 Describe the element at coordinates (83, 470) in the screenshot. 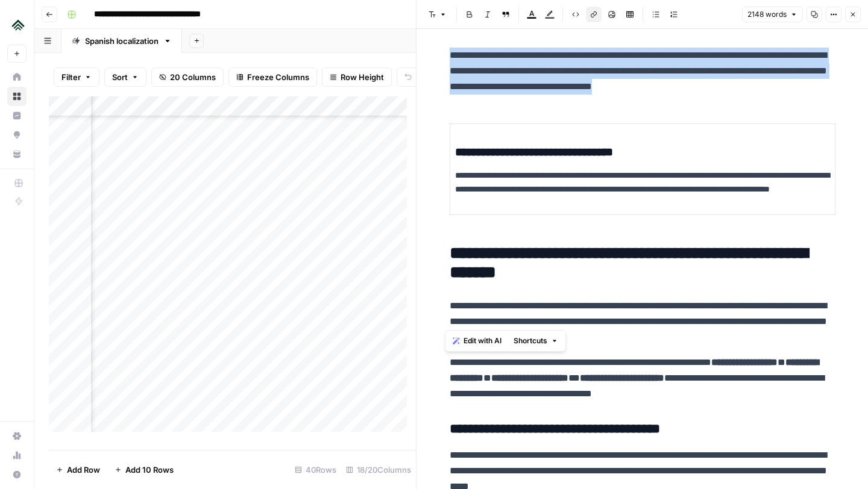

I see `span: Add Row` at that location.